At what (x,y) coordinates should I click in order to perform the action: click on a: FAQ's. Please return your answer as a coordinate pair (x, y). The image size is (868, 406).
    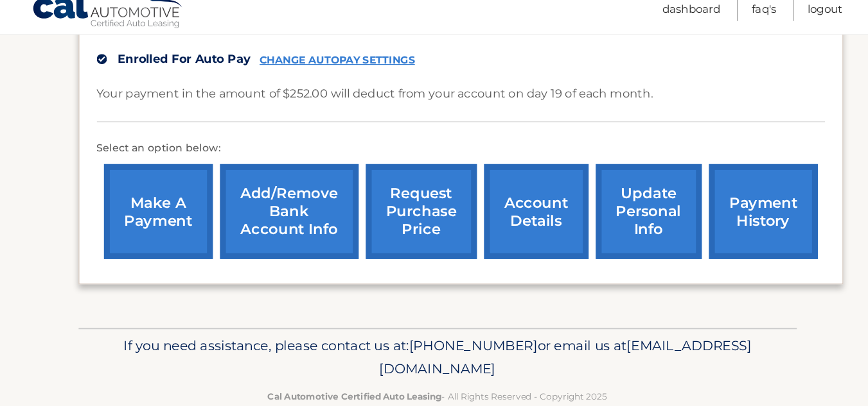
    Looking at the image, I should click on (723, 25).